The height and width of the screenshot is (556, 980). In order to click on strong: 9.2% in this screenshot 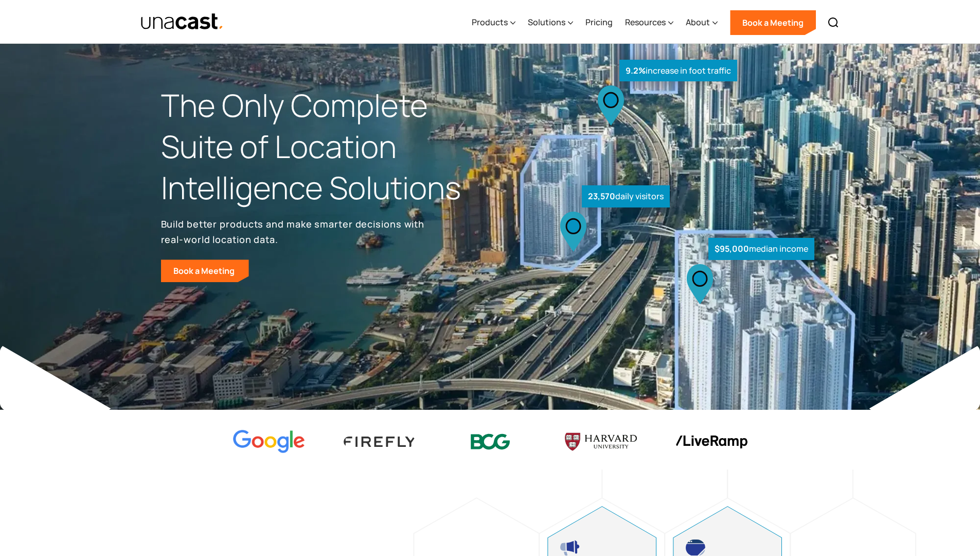, I will do `click(635, 70)`.